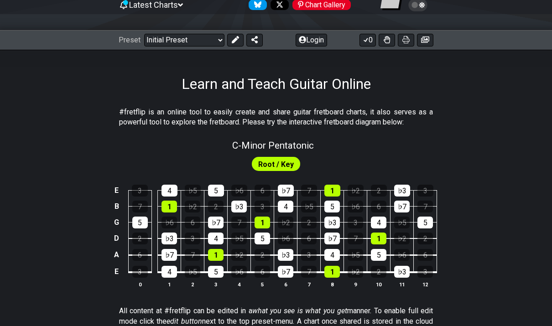  What do you see at coordinates (273, 145) in the screenshot?
I see `span: C - Minor Pentatonic` at bounding box center [273, 145].